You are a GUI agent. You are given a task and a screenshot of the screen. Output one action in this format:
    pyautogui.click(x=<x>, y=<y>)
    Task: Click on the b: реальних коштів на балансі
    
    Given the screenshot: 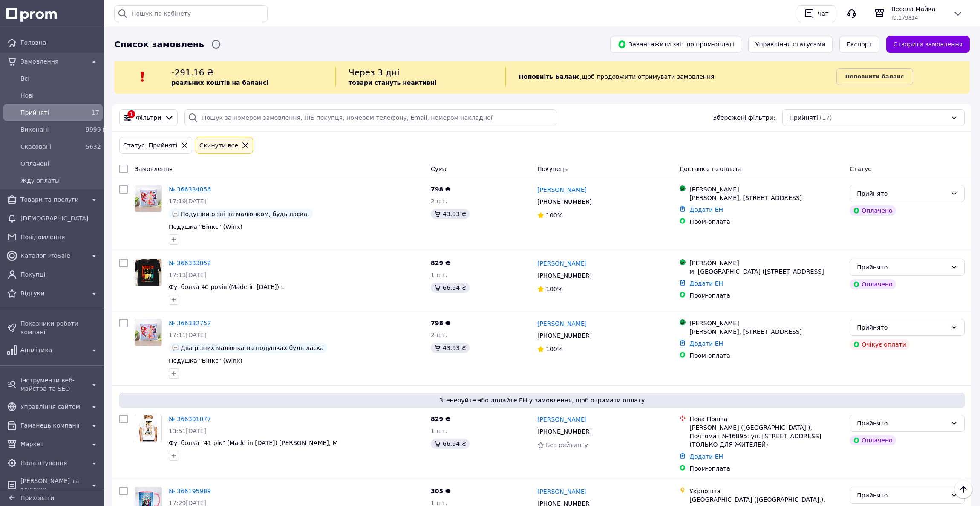 What is the action you would take?
    pyautogui.click(x=220, y=83)
    